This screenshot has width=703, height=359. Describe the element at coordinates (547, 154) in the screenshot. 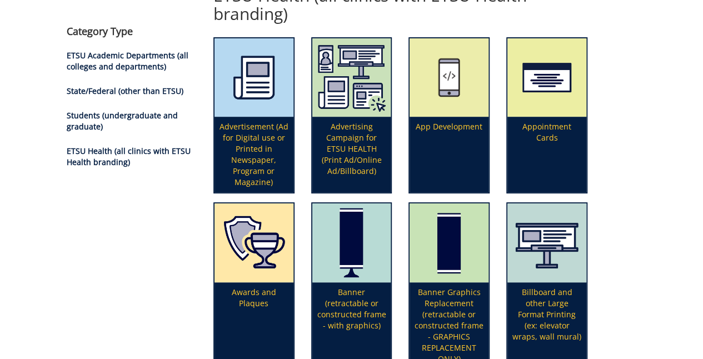

I see `p: Appointment Cards` at that location.